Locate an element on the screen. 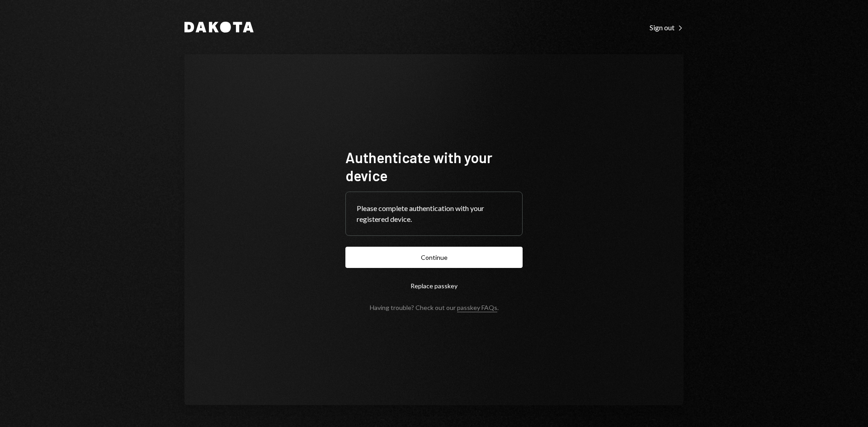 This screenshot has height=427, width=868. h1: Authenticate with your device is located at coordinates (434, 167).